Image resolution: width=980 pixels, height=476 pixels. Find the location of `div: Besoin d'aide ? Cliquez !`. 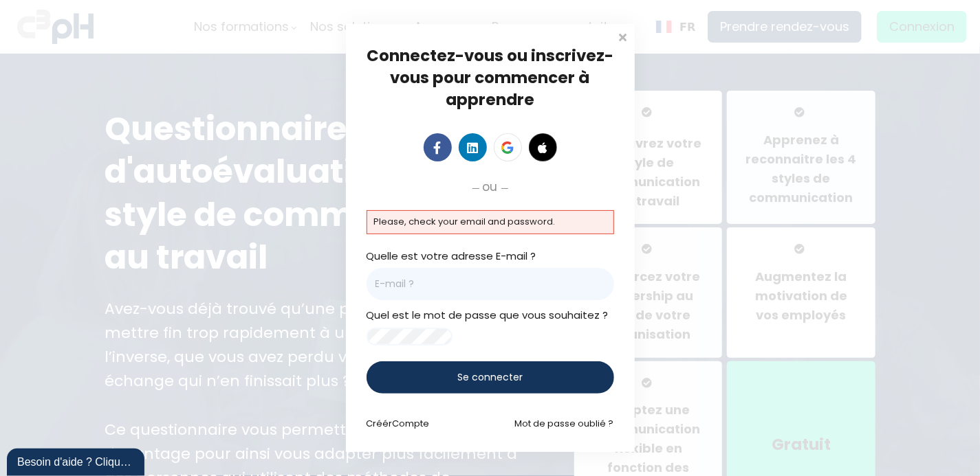

div: Besoin d'aide ? Cliquez ! is located at coordinates (69, 17).